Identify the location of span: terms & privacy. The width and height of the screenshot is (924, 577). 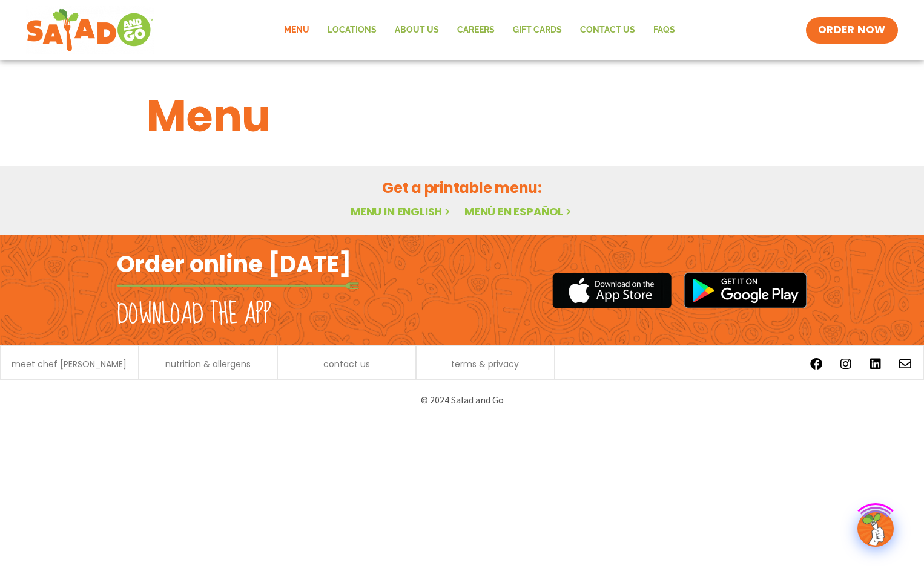
(485, 364).